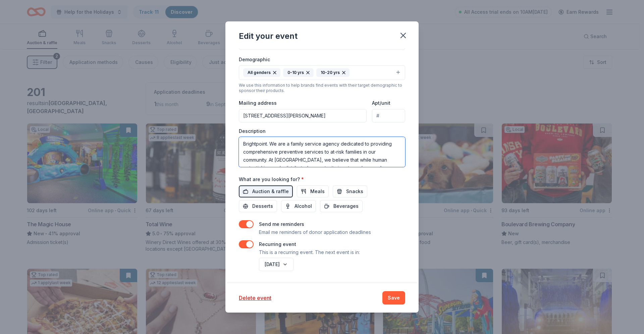  Describe the element at coordinates (266, 192) in the screenshot. I see `button: Auction & raffle` at that location.